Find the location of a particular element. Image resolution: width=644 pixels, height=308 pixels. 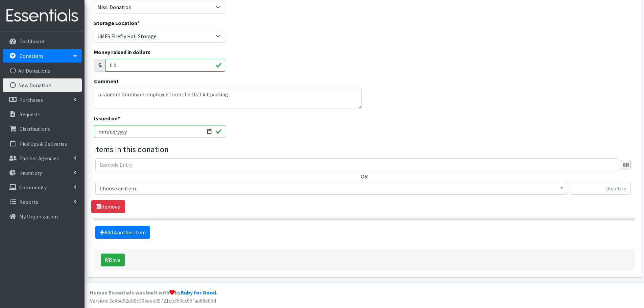

p: My Organization is located at coordinates (39, 216).